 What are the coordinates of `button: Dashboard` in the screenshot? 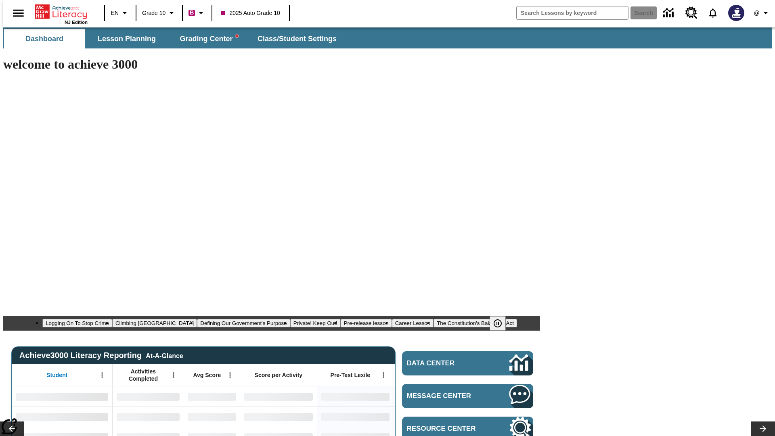 It's located at (44, 39).